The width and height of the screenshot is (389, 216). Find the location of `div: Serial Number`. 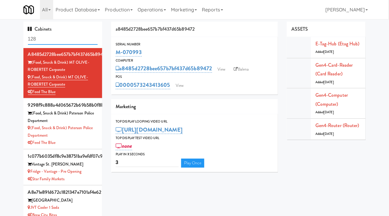

div: Serial Number is located at coordinates (194, 44).